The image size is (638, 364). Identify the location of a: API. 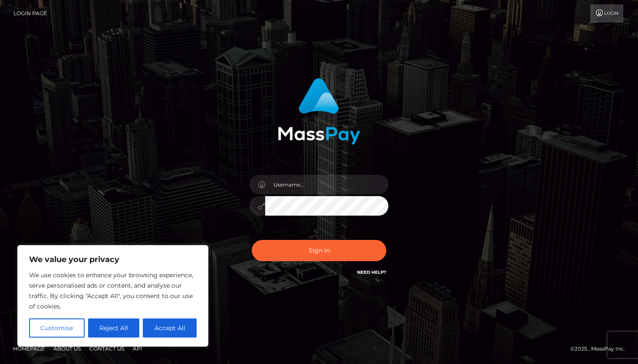
(138, 348).